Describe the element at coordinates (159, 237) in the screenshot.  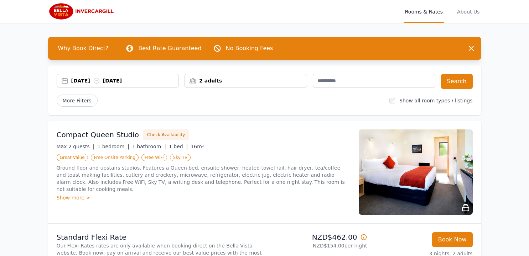
I see `p: Standard Flexi Rate` at that location.